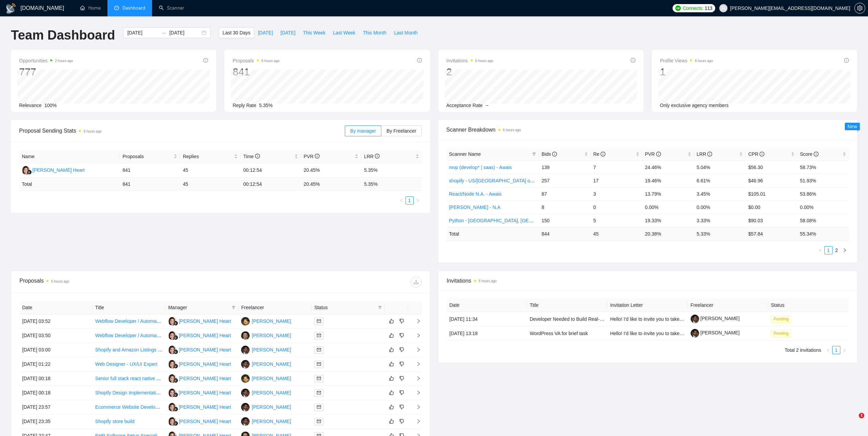 Image resolution: width=868 pixels, height=436 pixels. What do you see at coordinates (245, 364) in the screenshot?
I see `img: DM` at bounding box center [245, 364].